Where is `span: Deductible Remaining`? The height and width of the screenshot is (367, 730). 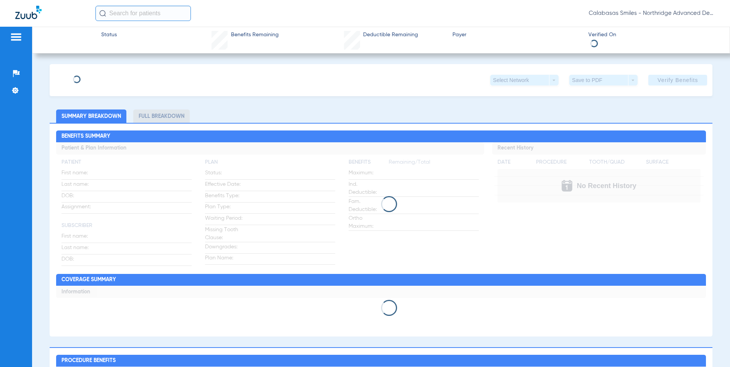
span: Deductible Remaining is located at coordinates (391, 35).